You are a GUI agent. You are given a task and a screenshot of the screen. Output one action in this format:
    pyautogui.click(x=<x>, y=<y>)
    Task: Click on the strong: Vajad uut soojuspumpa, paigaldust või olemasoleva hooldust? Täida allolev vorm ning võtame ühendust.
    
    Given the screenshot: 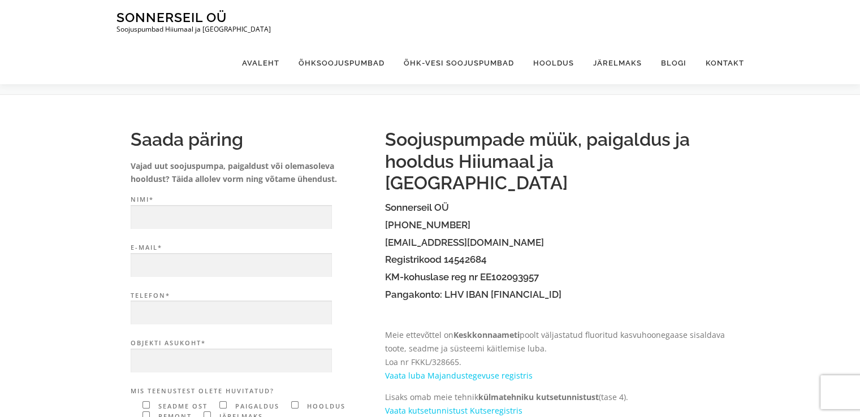 What is the action you would take?
    pyautogui.click(x=234, y=173)
    